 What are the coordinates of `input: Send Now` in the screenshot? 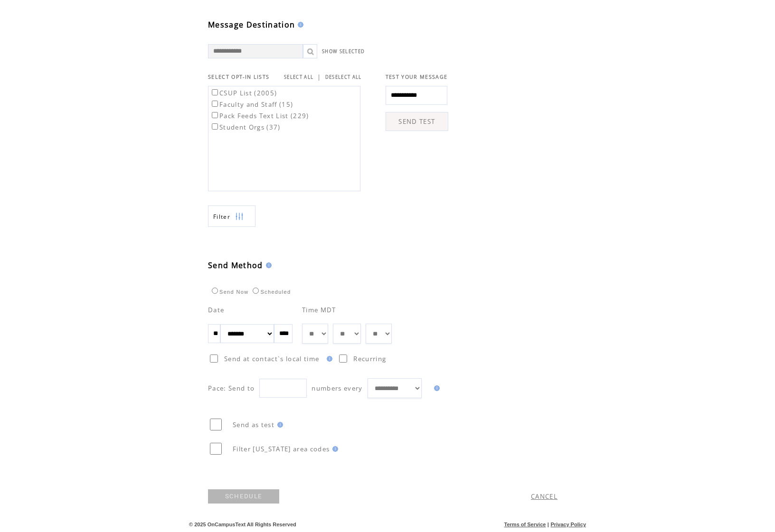 It's located at (215, 291).